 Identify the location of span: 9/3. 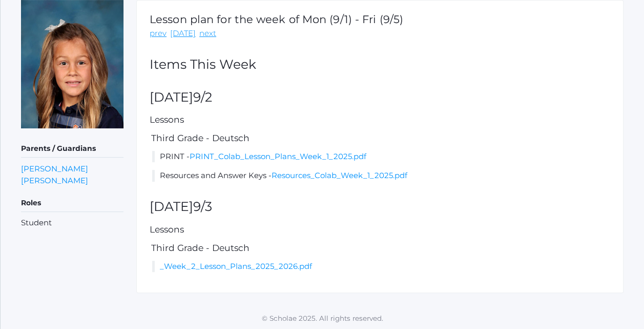
(202, 206).